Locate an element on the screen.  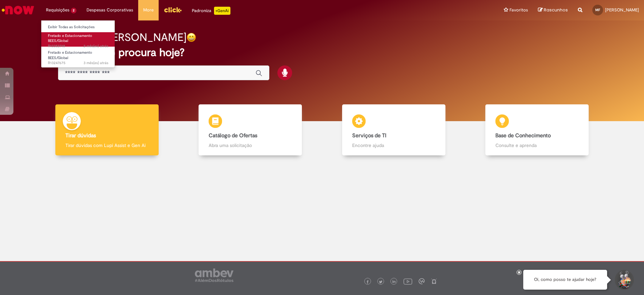
span: MF is located at coordinates (598, 10).